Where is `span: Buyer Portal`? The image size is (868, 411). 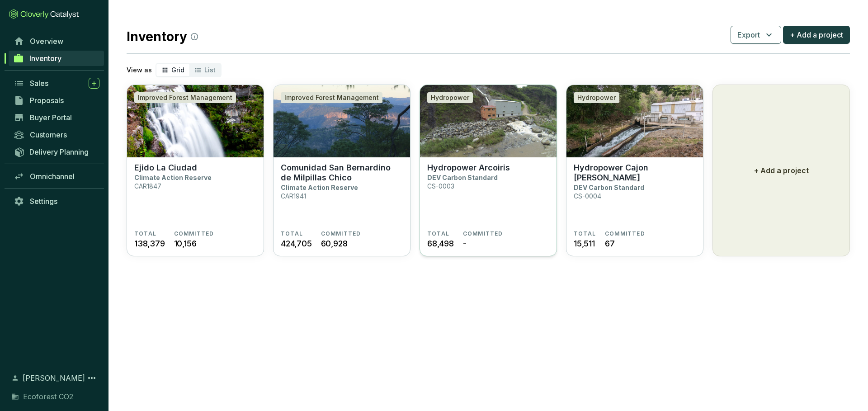 span: Buyer Portal is located at coordinates (50, 117).